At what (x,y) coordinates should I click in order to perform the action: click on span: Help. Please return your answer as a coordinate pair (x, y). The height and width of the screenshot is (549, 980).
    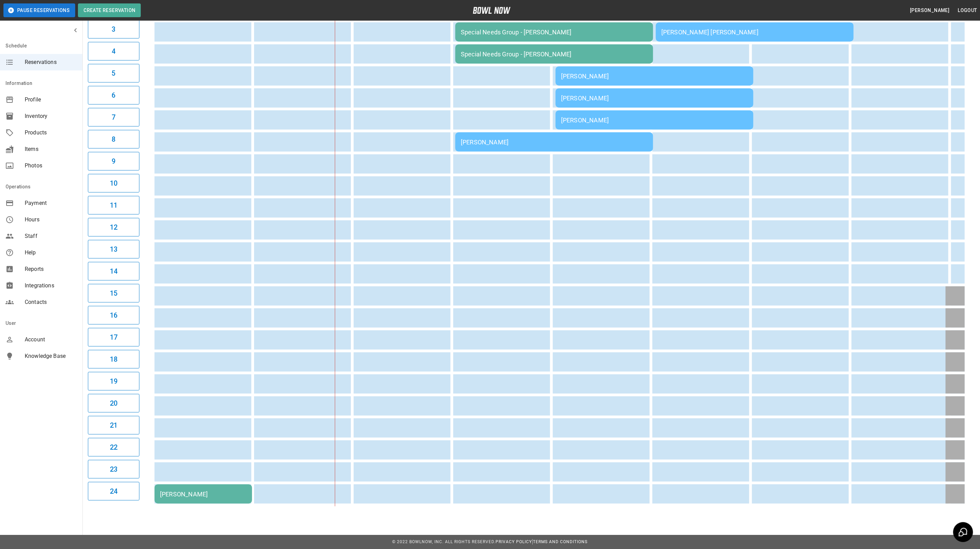
    Looking at the image, I should click on (50, 252).